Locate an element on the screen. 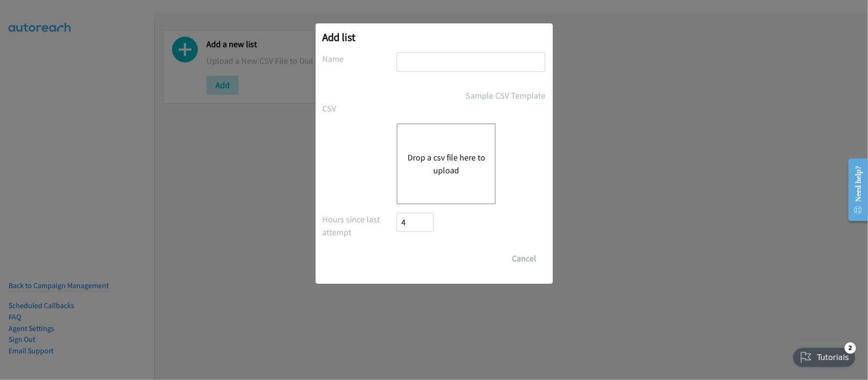  a: Sample CSV Template is located at coordinates (506, 96).